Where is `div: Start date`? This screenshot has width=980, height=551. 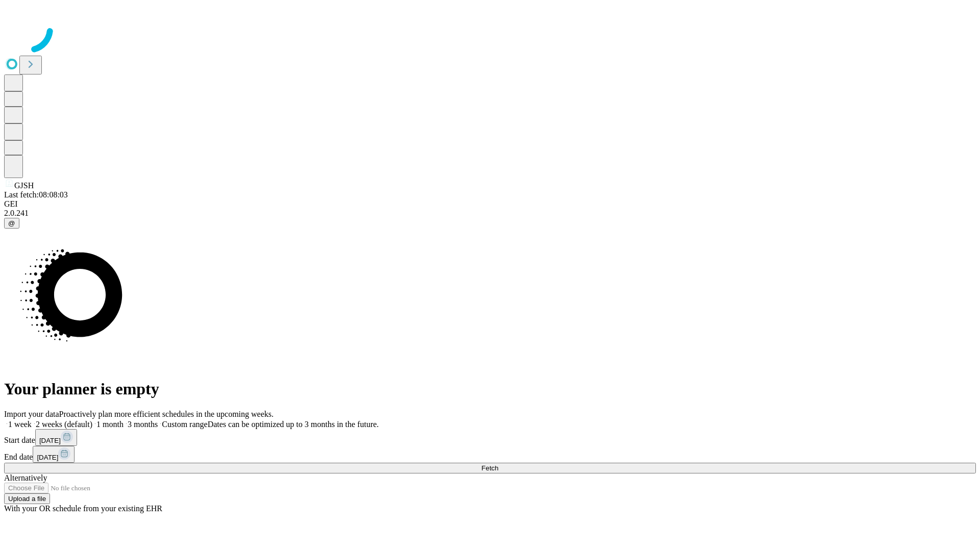 div: Start date is located at coordinates (490, 437).